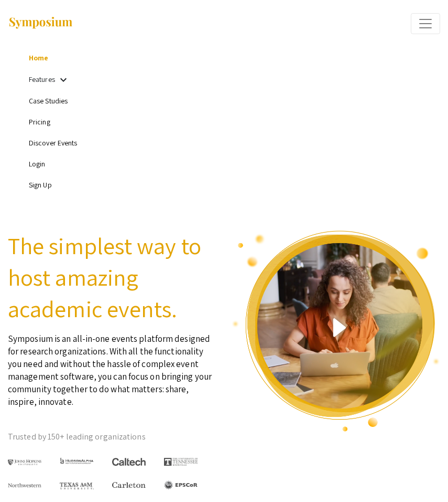 The height and width of the screenshot is (502, 448). What do you see at coordinates (77, 460) in the screenshot?
I see `img: HudsonAlpha` at bounding box center [77, 460].